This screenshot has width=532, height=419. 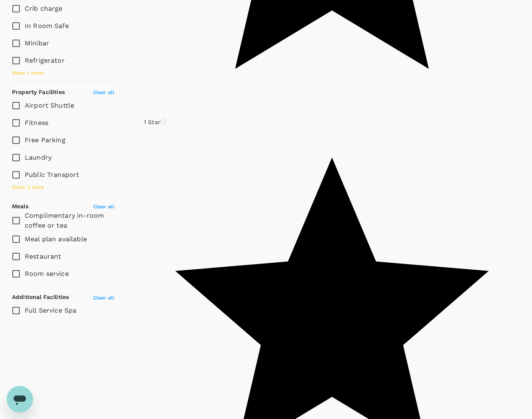 I want to click on span: Full Service Spa, so click(x=50, y=310).